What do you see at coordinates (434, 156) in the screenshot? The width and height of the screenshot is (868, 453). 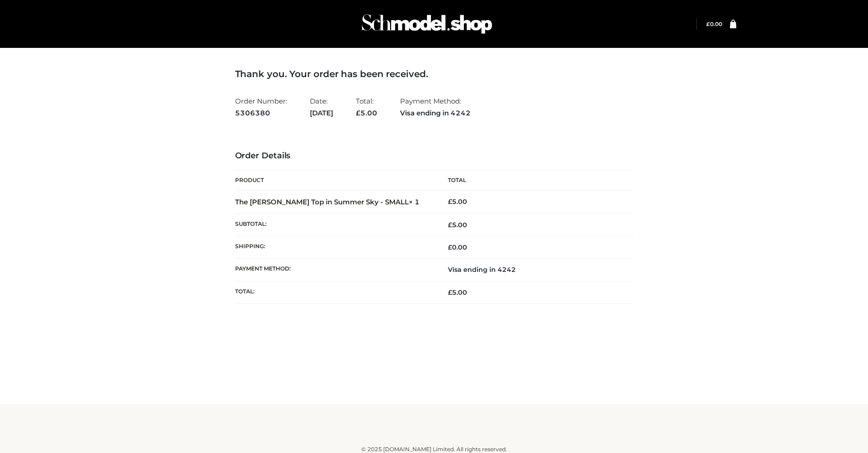 I see `h3: Order Details` at bounding box center [434, 156].